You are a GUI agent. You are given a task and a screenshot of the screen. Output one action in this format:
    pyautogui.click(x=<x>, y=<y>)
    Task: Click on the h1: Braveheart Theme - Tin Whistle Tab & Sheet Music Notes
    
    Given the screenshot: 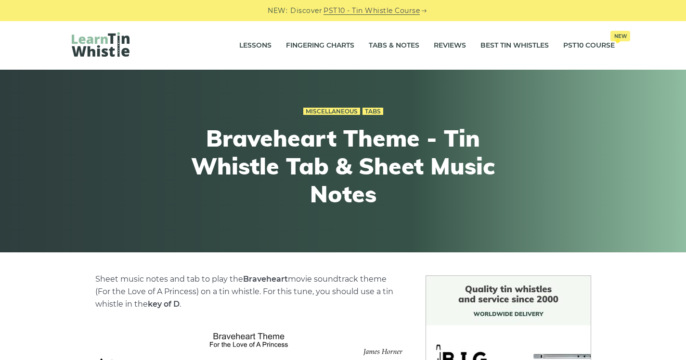 What is the action you would take?
    pyautogui.click(x=343, y=166)
    